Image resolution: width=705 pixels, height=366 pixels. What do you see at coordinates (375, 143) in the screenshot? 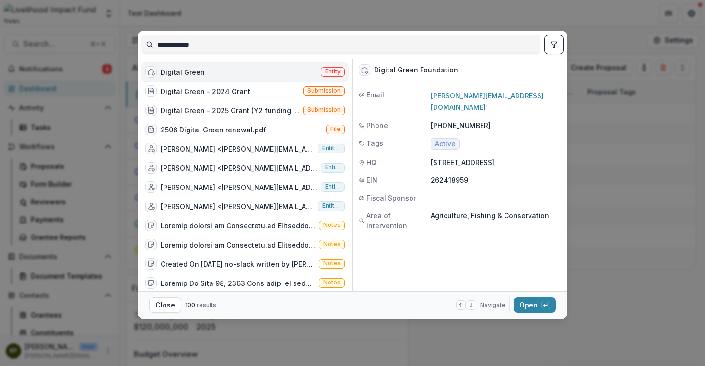
I see `span: Tags` at bounding box center [375, 143].